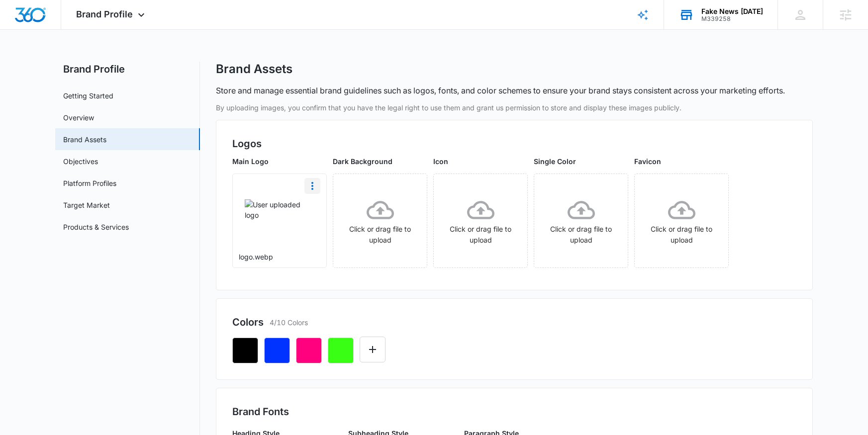  Describe the element at coordinates (515, 107) in the screenshot. I see `p: By uploading images, you confirm that you have the legal right to use them and grant us permissio...` at that location.